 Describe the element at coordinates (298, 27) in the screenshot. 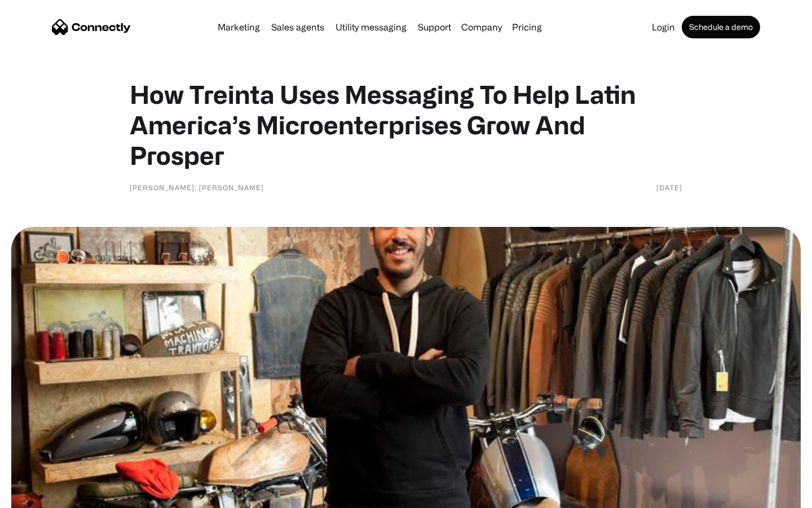

I see `a: Sales agents` at that location.